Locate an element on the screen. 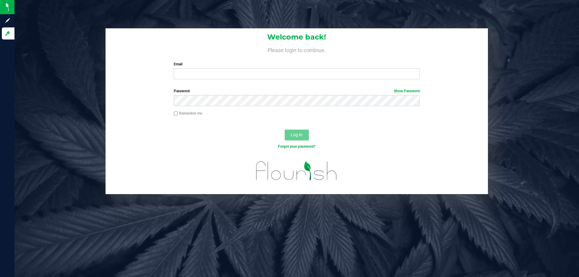  inline-svg: Log in is located at coordinates (8, 33).